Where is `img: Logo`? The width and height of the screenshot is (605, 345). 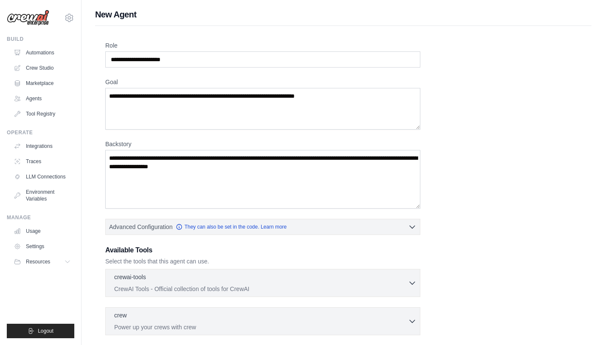
img: Logo is located at coordinates (28, 18).